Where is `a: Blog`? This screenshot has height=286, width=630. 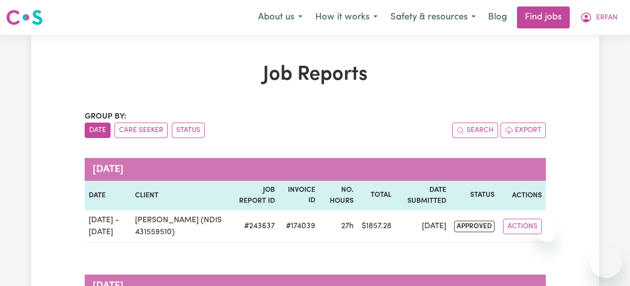
a: Blog is located at coordinates (497, 17).